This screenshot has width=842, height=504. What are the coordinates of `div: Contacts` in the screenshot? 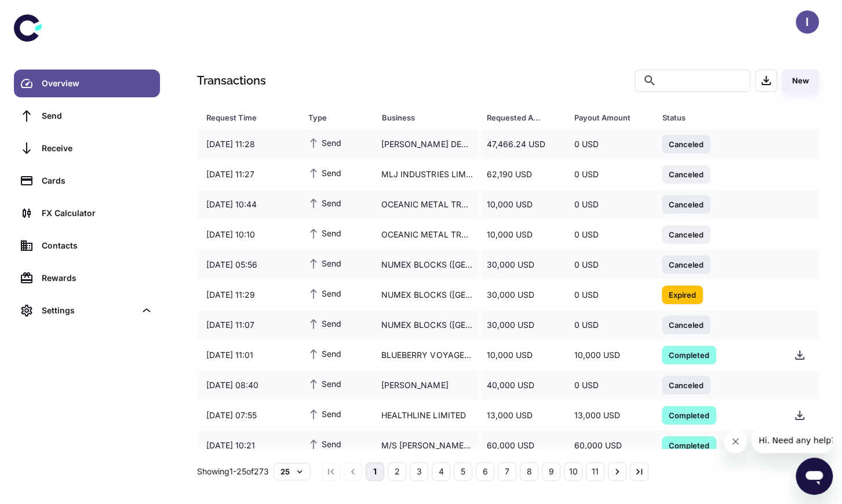 It's located at (97, 245).